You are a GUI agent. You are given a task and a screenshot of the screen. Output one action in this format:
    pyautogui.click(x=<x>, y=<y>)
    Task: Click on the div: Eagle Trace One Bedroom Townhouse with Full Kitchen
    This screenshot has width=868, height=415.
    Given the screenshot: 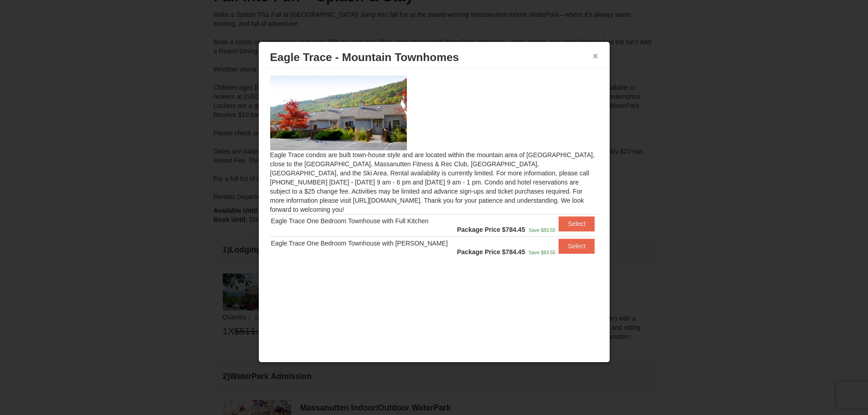 What is the action you would take?
    pyautogui.click(x=362, y=221)
    